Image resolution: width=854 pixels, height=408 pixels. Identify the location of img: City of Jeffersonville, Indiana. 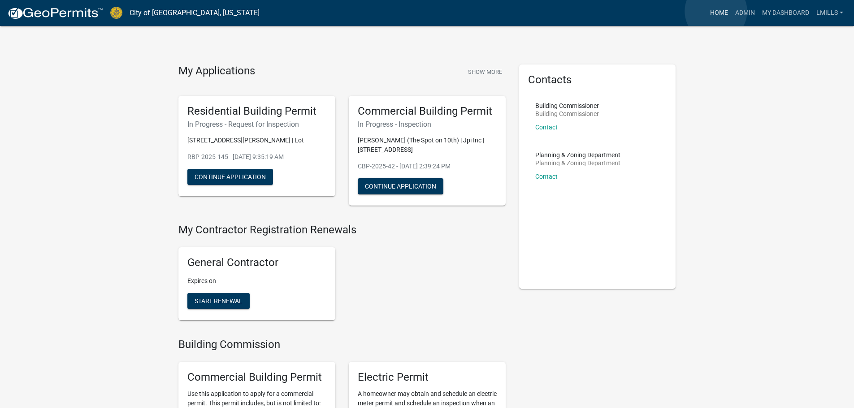
(116, 13).